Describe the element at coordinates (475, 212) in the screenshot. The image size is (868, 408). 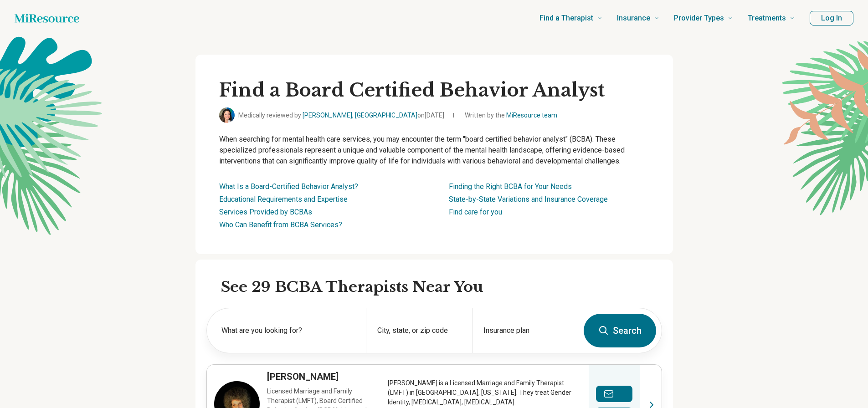
I see `a: Find care for you` at that location.